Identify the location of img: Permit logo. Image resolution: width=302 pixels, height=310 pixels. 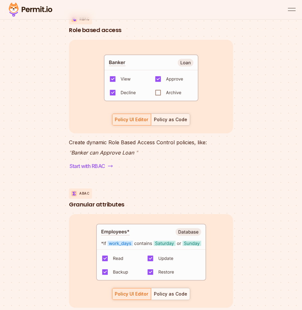
(30, 10).